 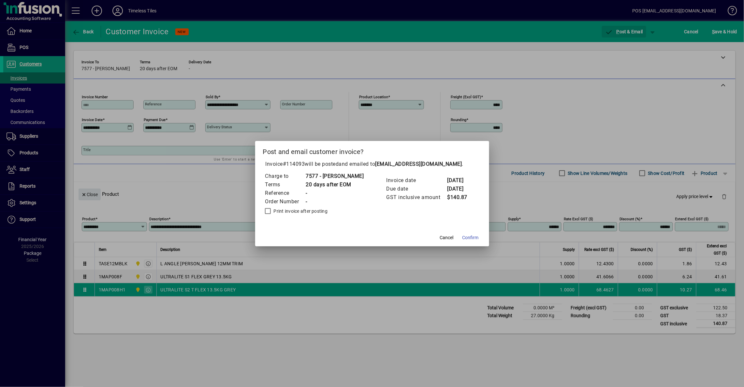 What do you see at coordinates (372, 150) in the screenshot?
I see `h2: Post and email customer invoice?` at bounding box center [372, 150].